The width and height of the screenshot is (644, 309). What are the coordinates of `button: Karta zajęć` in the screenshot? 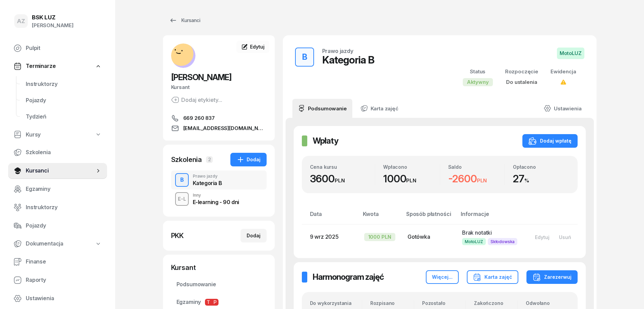 It's located at (493, 277).